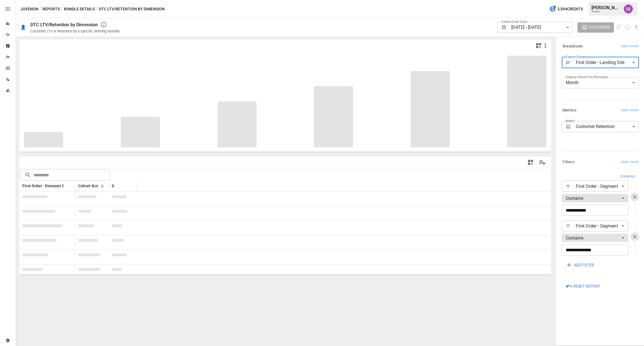 The height and width of the screenshot is (346, 644). I want to click on button: 2,594Credits, so click(566, 9).